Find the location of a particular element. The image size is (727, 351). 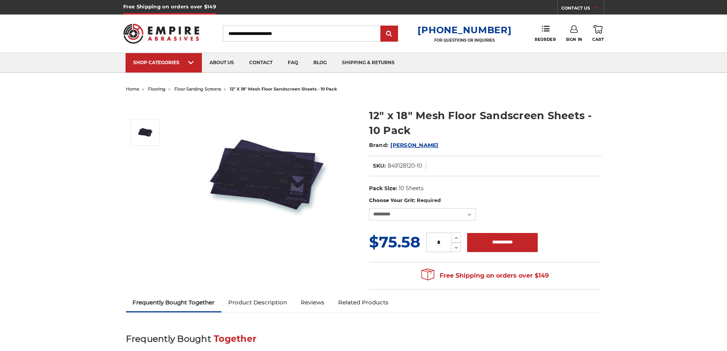

dt: Pack Size: is located at coordinates (383, 188).